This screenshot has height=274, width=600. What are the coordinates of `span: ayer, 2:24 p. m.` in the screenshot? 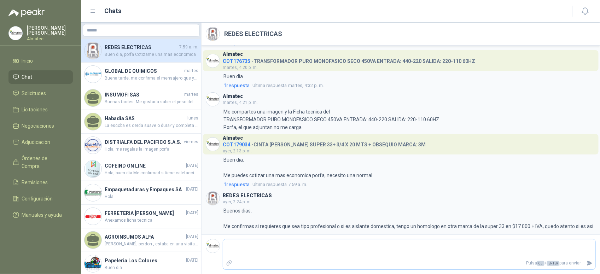 It's located at (237, 202).